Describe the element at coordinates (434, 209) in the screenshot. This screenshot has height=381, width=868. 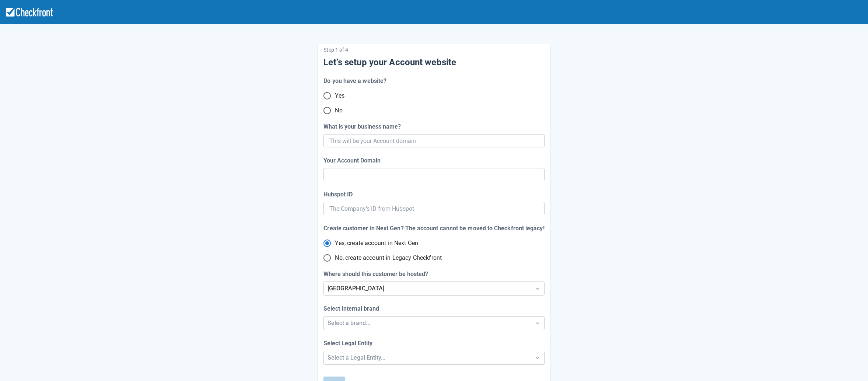
I see `input: The Company's ID from Hubspot` at that location.